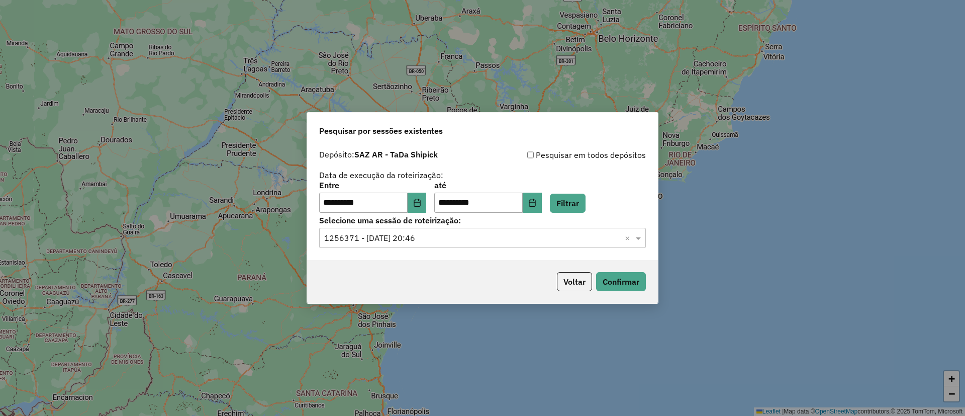 This screenshot has height=416, width=965. I want to click on span: Clear all, so click(629, 238).